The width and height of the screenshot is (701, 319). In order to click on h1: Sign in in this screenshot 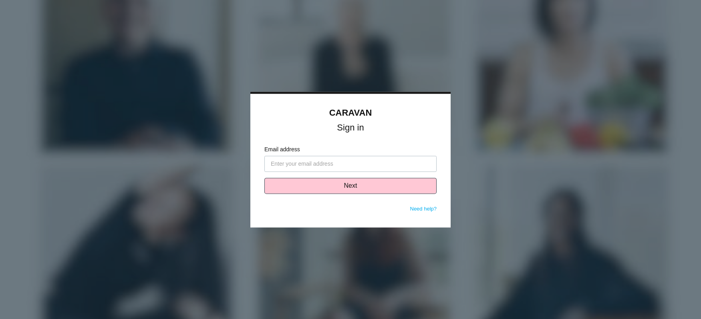, I will do `click(350, 128)`.